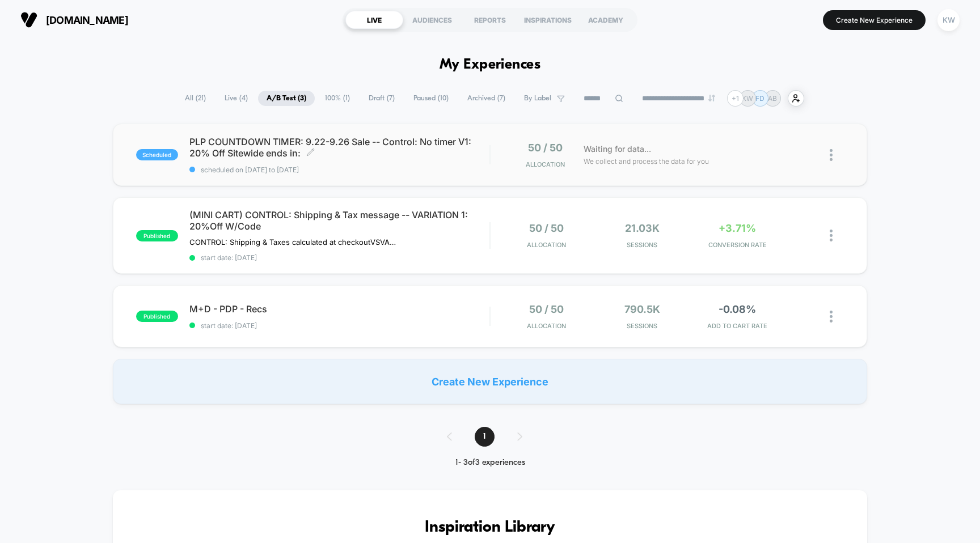 Image resolution: width=980 pixels, height=543 pixels. What do you see at coordinates (874, 20) in the screenshot?
I see `button: Create New Experience` at bounding box center [874, 20].